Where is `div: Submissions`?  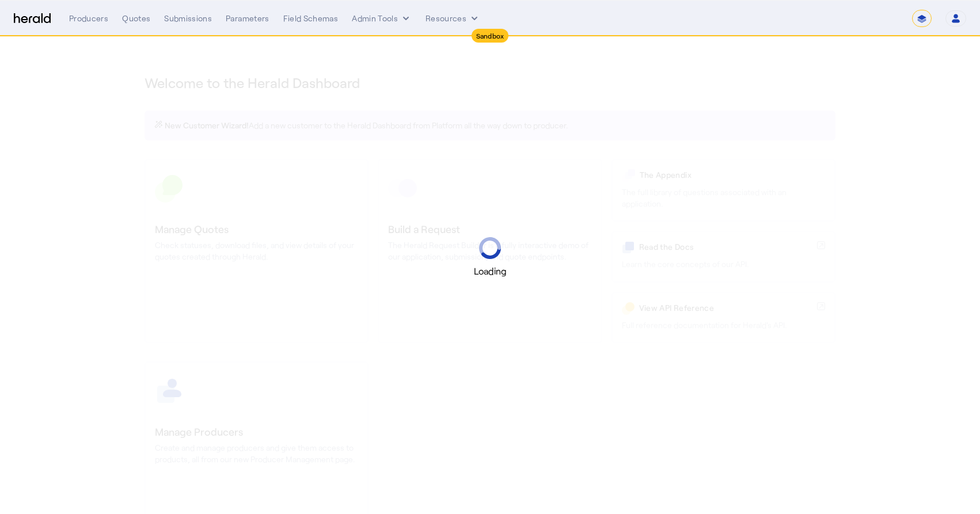 div: Submissions is located at coordinates (188, 18).